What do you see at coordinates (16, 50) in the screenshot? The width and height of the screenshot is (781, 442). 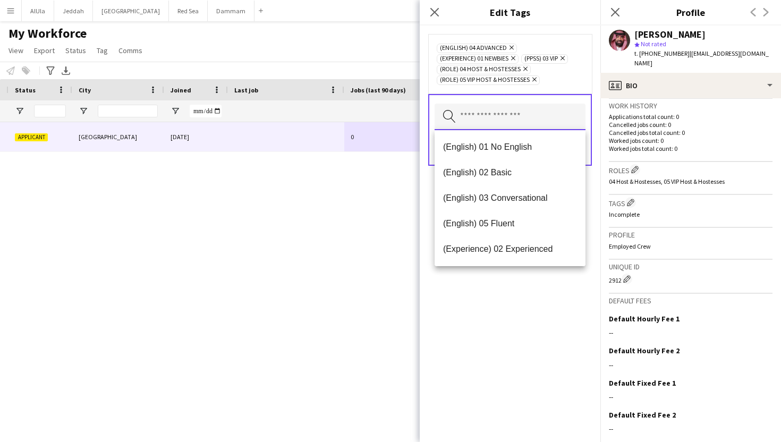 I see `a: View` at bounding box center [16, 50].